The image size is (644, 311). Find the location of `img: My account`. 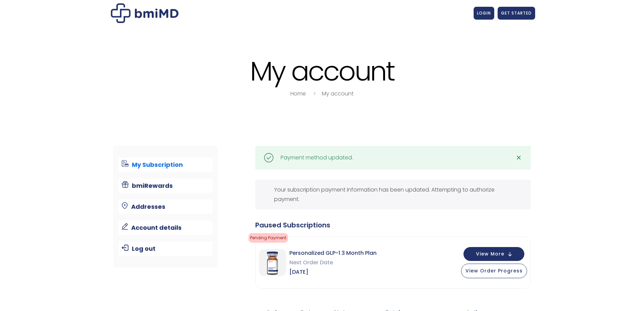

img: My account is located at coordinates (145, 13).